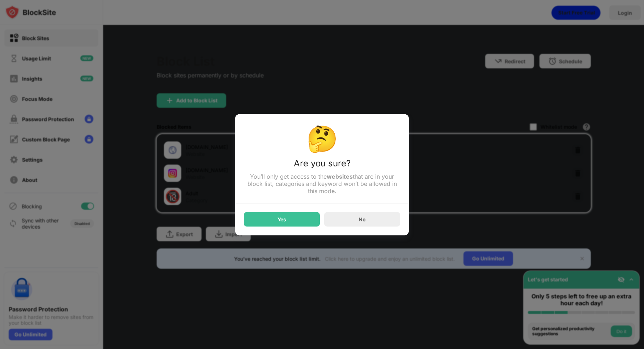  Describe the element at coordinates (322, 183) in the screenshot. I see `div: You’ll only get access to the that are in your block list, categories and keyword won’t be allowe...` at that location.